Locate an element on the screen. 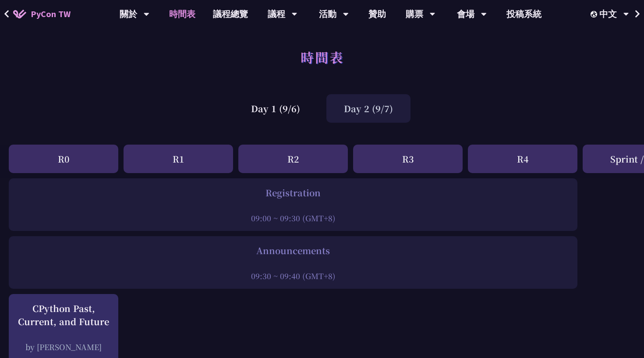  span: PyCon TW is located at coordinates (50, 14).